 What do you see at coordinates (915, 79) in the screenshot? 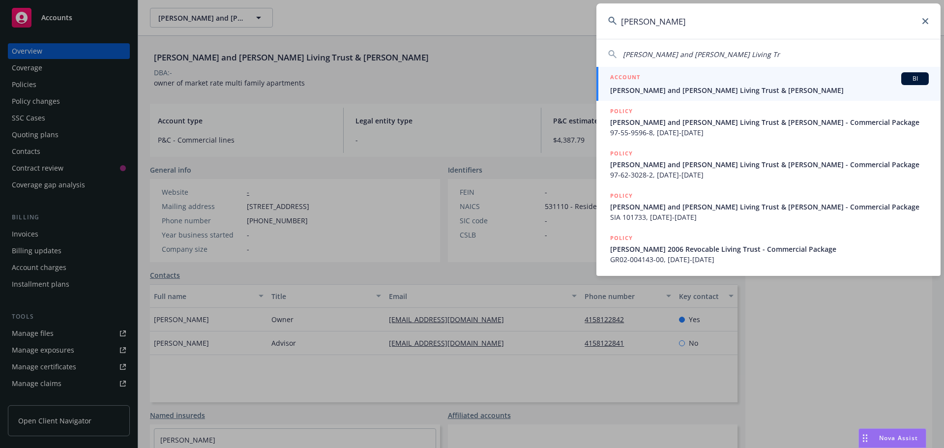
I see `span: BI` at bounding box center [915, 79].